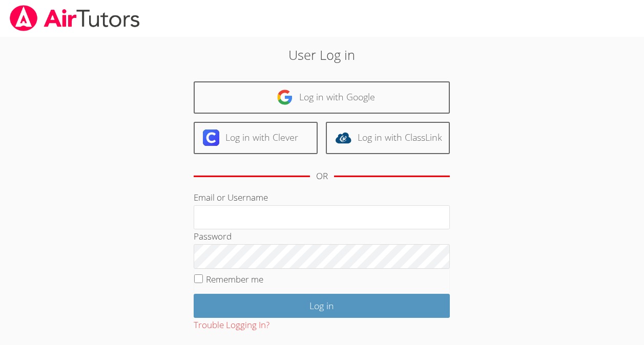 This screenshot has height=345, width=644. Describe the element at coordinates (322, 97) in the screenshot. I see `a: Log in with Google` at that location.